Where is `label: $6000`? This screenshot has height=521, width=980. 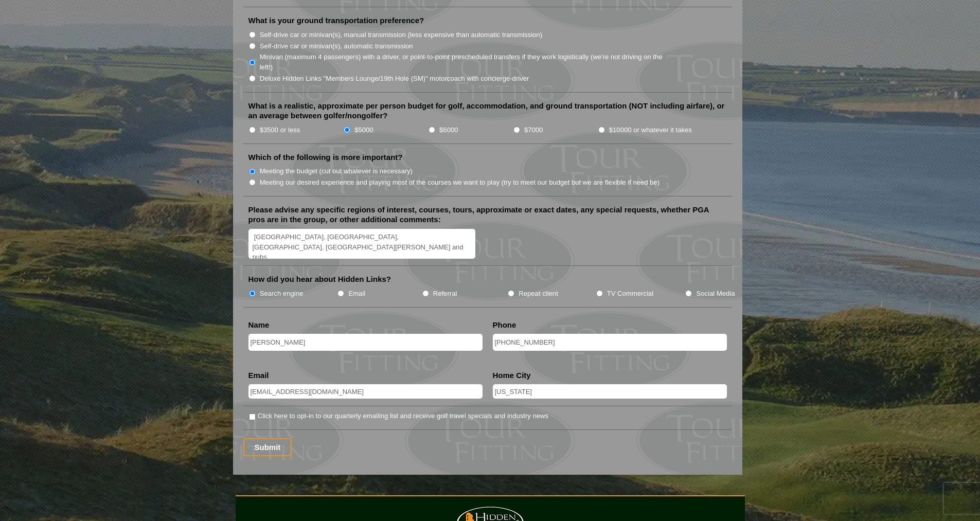
label: $6000 is located at coordinates (449, 130).